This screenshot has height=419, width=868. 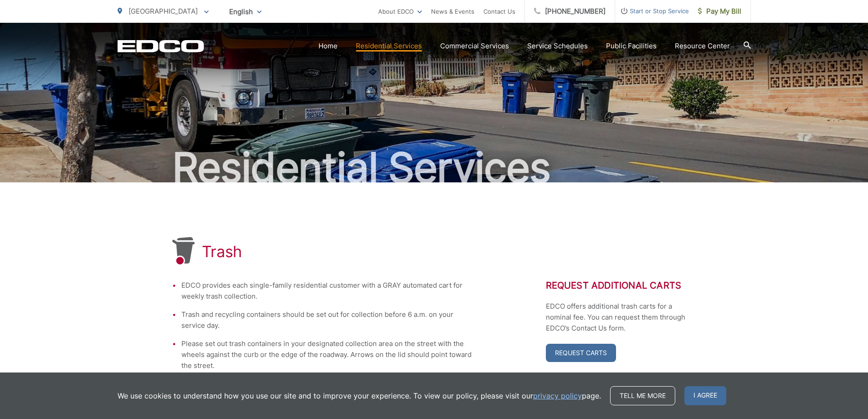 I want to click on a: About EDCO, so click(x=400, y=12).